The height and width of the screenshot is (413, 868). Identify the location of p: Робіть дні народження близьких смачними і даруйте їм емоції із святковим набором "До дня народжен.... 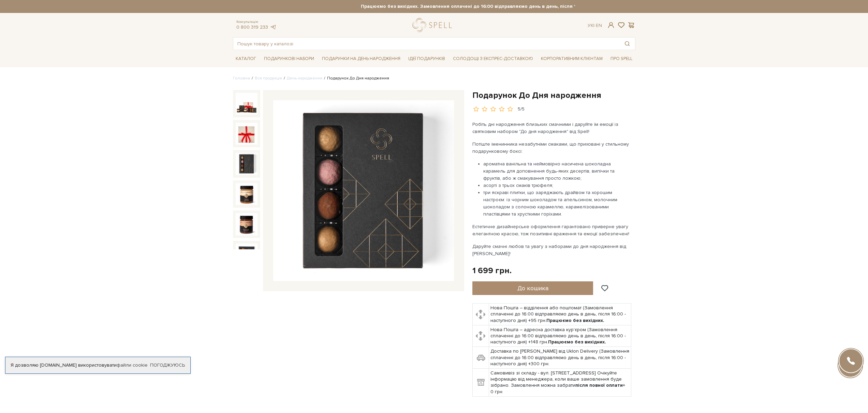
(552, 128).